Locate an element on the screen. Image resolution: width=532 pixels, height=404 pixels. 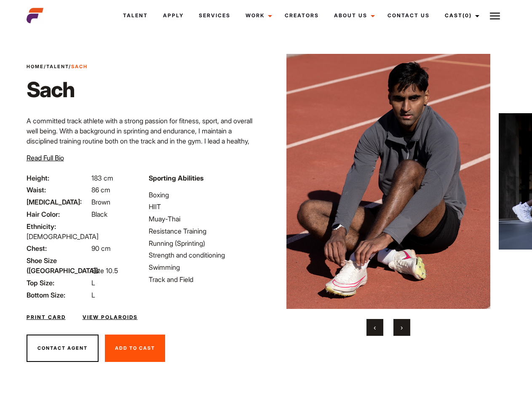
span: Bottom Size: is located at coordinates (58, 295).